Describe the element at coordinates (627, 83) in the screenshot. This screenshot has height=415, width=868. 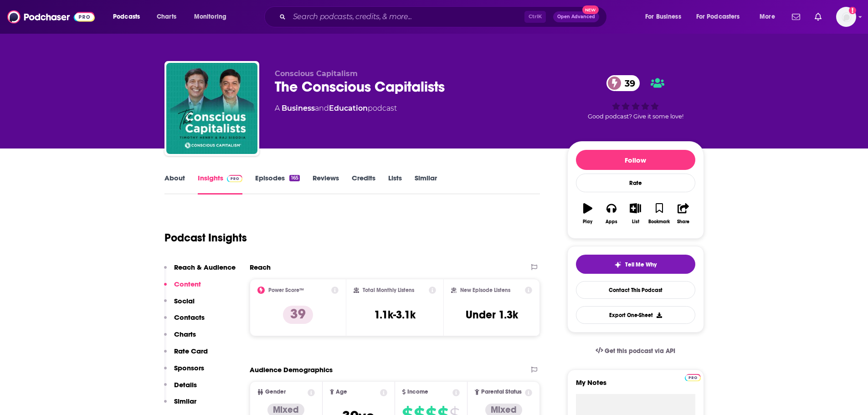
I see `span: 39` at that location.